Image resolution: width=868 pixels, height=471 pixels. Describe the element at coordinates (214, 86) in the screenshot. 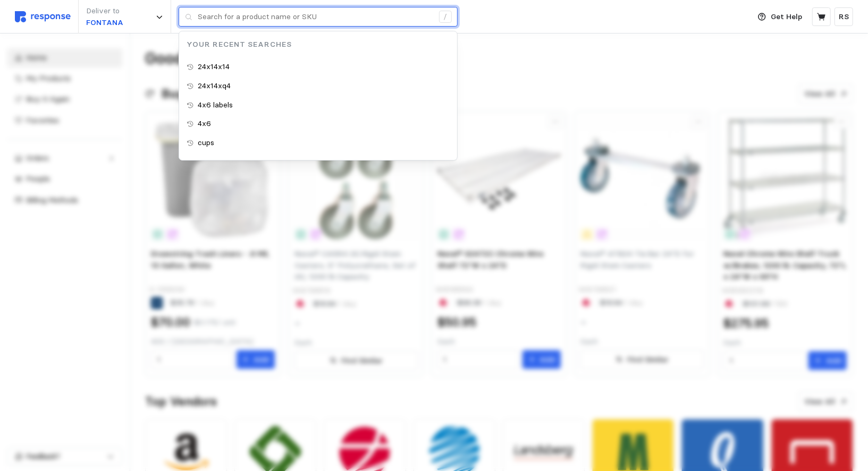

I see `p: 24x14xq4` at that location.